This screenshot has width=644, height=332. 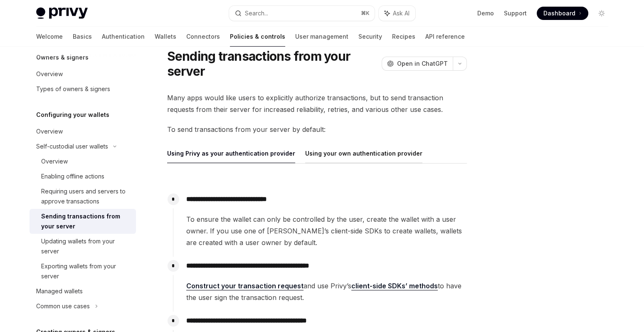 What do you see at coordinates (317, 104) in the screenshot?
I see `span: Many apps would like users to explicitly authorize transactions, but to send transaction requests...` at bounding box center [317, 104].